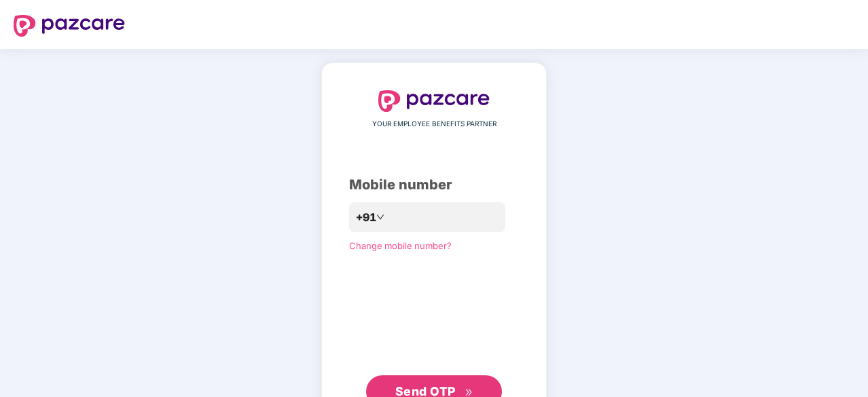 The height and width of the screenshot is (397, 868). I want to click on span: down, so click(380, 217).